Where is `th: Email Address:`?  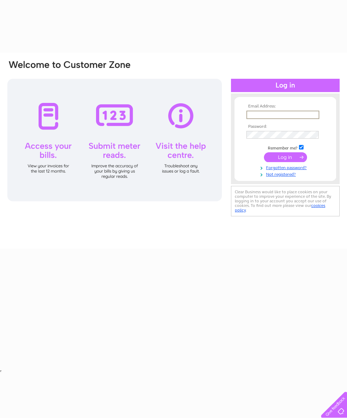 th: Email Address: is located at coordinates (285, 106).